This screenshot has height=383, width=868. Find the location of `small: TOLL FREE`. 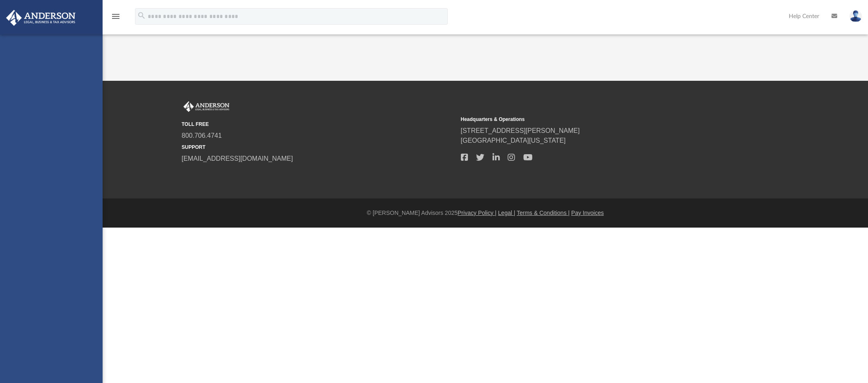

small: TOLL FREE is located at coordinates (319, 124).